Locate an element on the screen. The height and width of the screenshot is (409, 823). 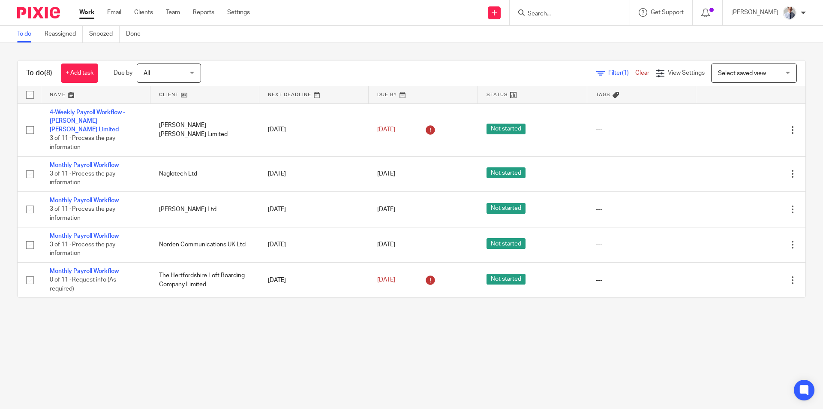
a: Email is located at coordinates (114, 12).